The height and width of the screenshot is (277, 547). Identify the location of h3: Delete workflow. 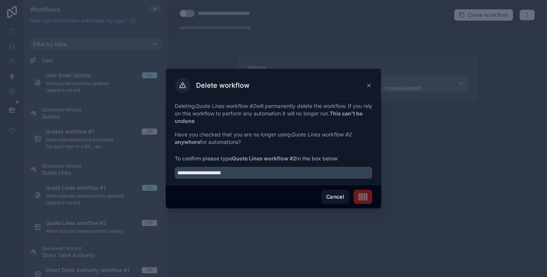
(223, 85).